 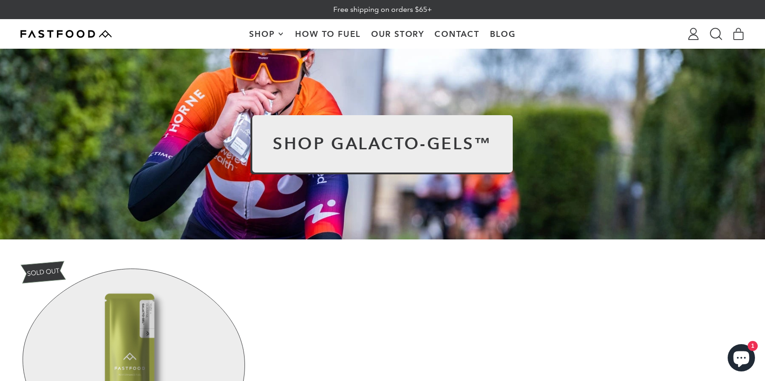 I want to click on a: Fastfood, so click(x=66, y=34).